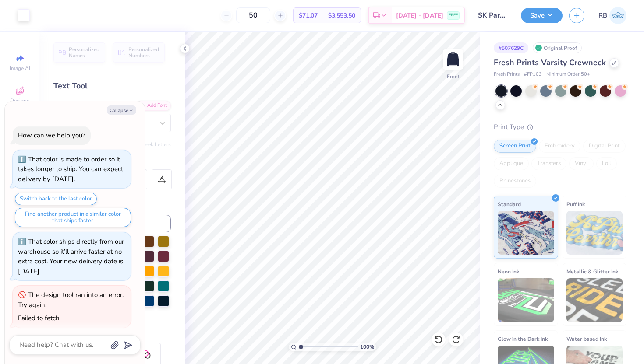 This screenshot has width=644, height=364. Describe the element at coordinates (612, 15) in the screenshot. I see `a: RB` at that location.